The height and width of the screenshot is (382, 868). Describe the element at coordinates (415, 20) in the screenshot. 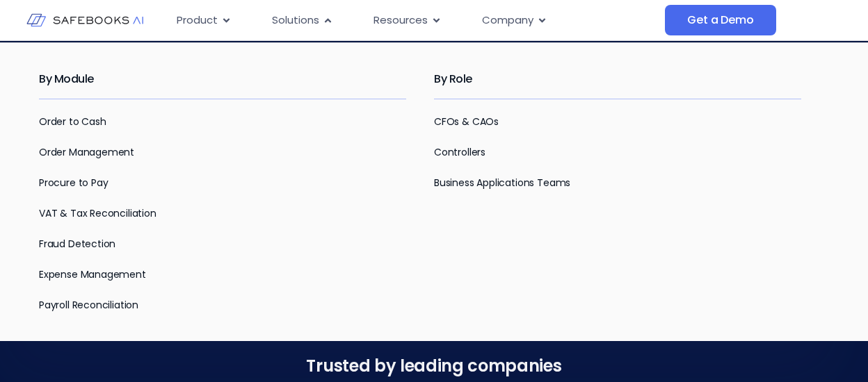

I see `nav: Menu` at that location.